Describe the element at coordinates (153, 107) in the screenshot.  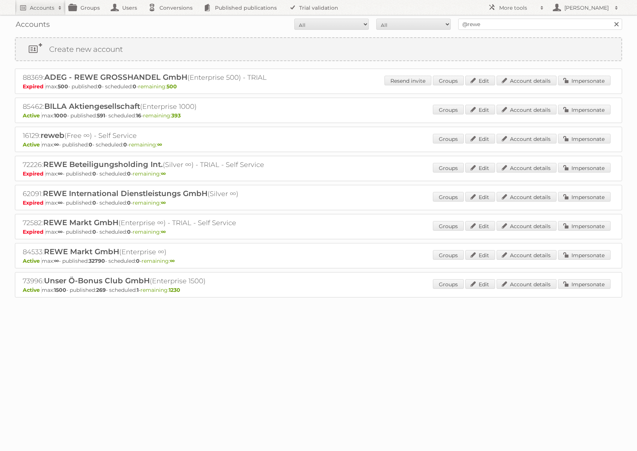
I see `h2: 85462: (Enterprise 1000)` at that location.